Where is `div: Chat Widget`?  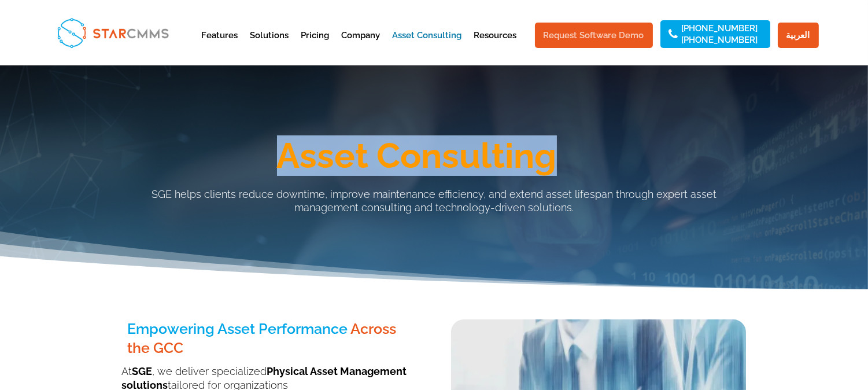
div: Chat Widget is located at coordinates (772, 327).